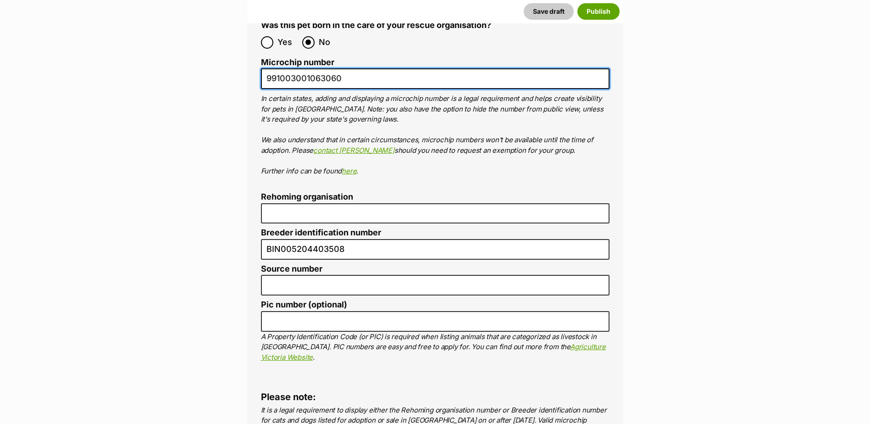 The image size is (870, 424). Describe the element at coordinates (376, 25) in the screenshot. I see `label: Was this pet born in the care of your rescue organisation?` at that location.